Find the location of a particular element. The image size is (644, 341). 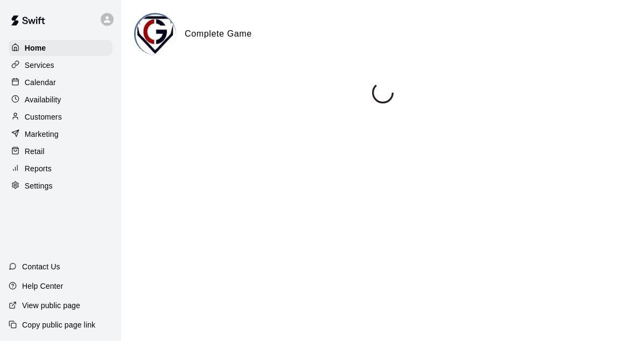

p: Help Center is located at coordinates (43, 286).